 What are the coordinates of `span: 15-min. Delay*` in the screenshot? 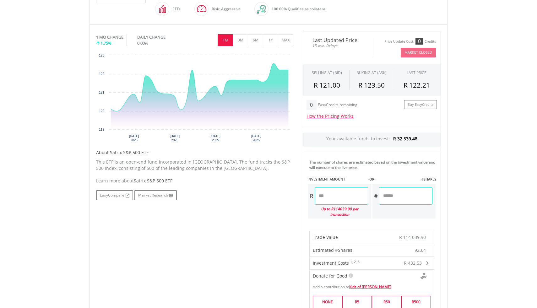 It's located at (337, 46).